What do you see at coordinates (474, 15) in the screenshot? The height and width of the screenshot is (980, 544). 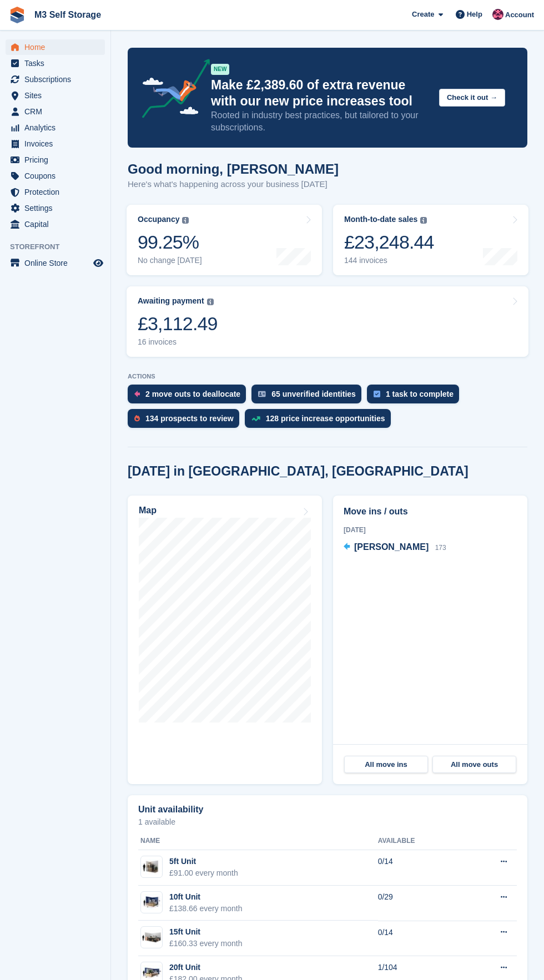 I see `span: Help` at bounding box center [474, 15].